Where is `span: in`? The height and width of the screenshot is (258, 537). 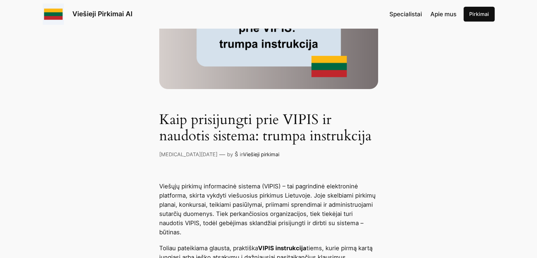 span: in is located at coordinates (242, 154).